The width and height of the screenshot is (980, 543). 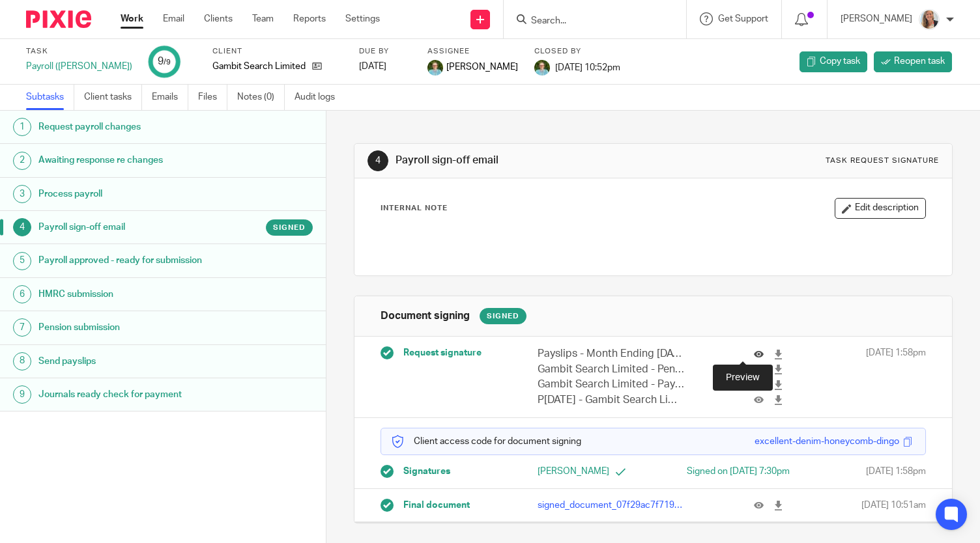 What do you see at coordinates (426, 471) in the screenshot?
I see `span: Signatures` at bounding box center [426, 471].